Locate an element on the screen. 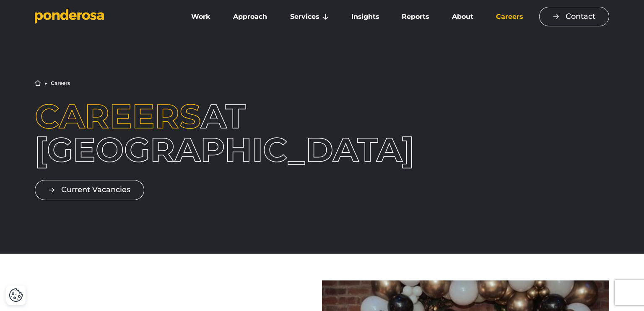 The height and width of the screenshot is (311, 644). a: Approach is located at coordinates (250, 17).